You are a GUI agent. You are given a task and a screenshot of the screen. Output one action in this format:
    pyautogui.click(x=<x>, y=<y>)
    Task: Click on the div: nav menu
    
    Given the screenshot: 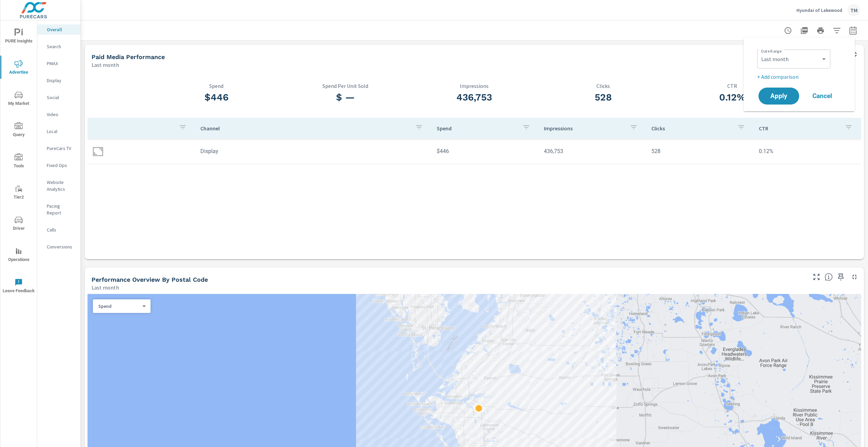 What is the action you would take?
    pyautogui.click(x=19, y=161)
    